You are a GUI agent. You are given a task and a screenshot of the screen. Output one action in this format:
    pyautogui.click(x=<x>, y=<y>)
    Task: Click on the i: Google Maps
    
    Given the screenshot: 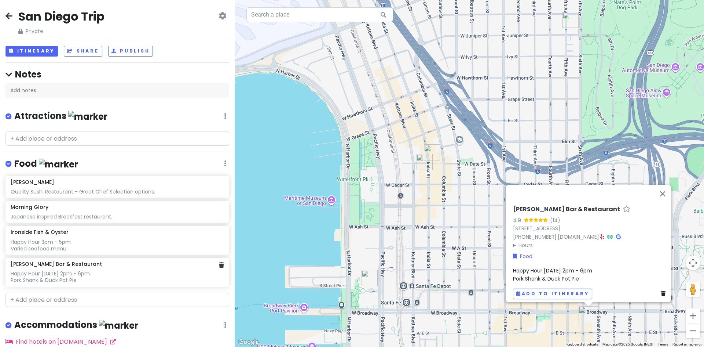 What is the action you would take?
    pyautogui.click(x=618, y=237)
    